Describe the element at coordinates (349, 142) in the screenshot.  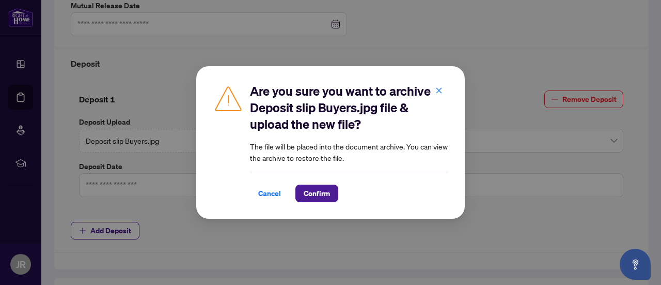
I see `div: The file will be placed into the document archive. You can view the archive to restore the file.` at that location.